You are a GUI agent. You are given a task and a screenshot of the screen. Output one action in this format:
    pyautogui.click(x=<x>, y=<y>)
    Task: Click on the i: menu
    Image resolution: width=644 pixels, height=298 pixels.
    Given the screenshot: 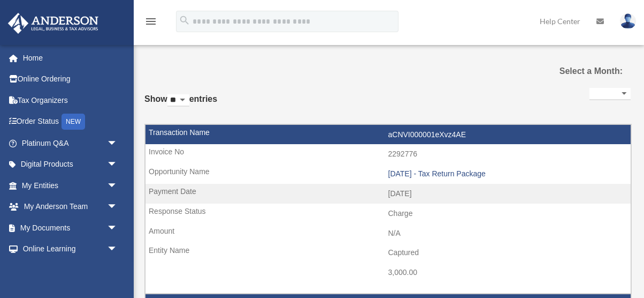 What is the action you would take?
    pyautogui.click(x=151, y=21)
    